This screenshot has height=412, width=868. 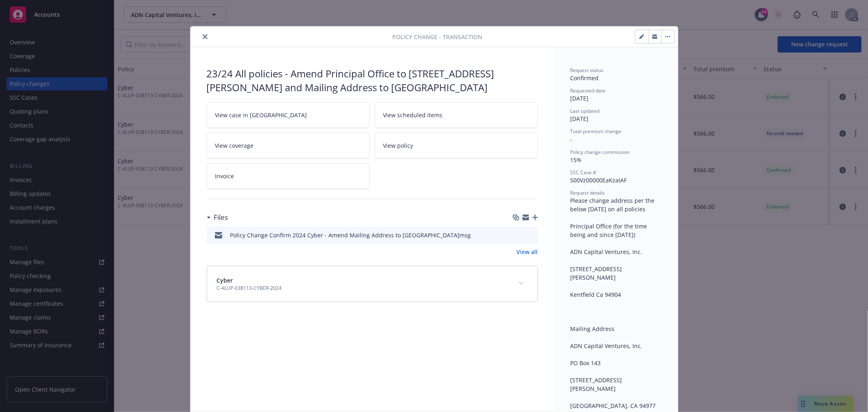 I want to click on a: View all, so click(x=527, y=252).